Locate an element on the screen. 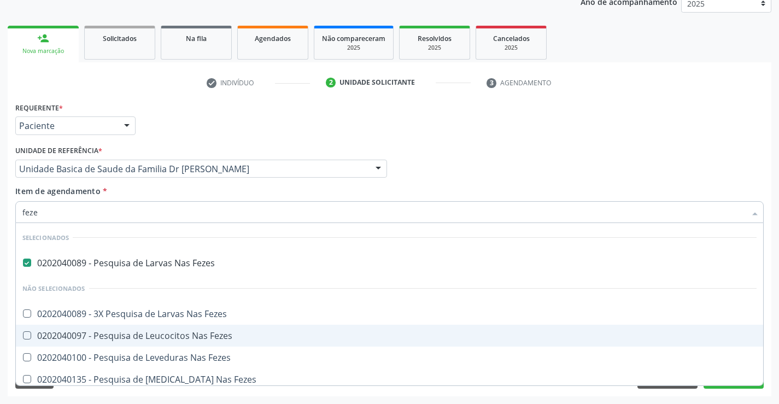  span: Não compareceram is located at coordinates (354, 38).